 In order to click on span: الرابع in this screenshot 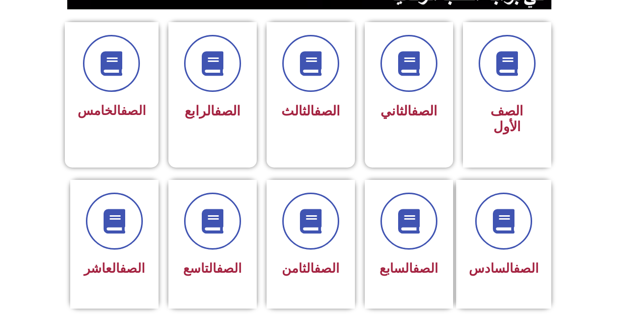, I will do `click(213, 111)`.